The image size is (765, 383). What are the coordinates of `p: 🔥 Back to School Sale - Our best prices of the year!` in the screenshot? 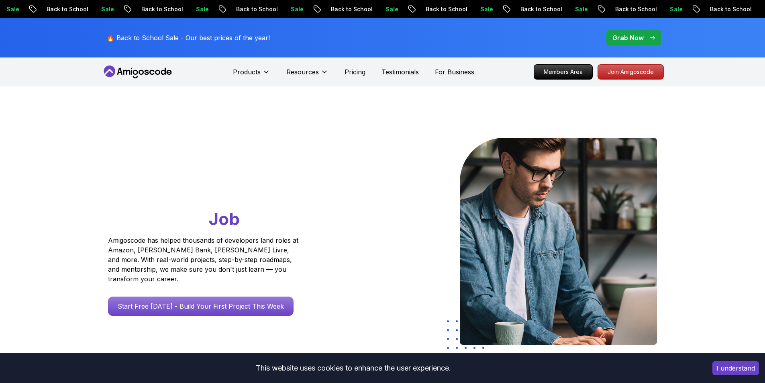 It's located at (188, 38).